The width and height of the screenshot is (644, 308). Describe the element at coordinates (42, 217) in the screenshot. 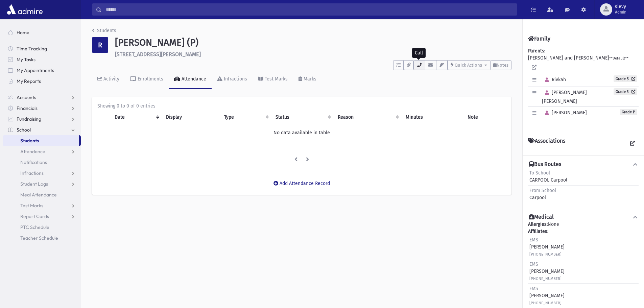

I see `a: Report Cards` at that location.